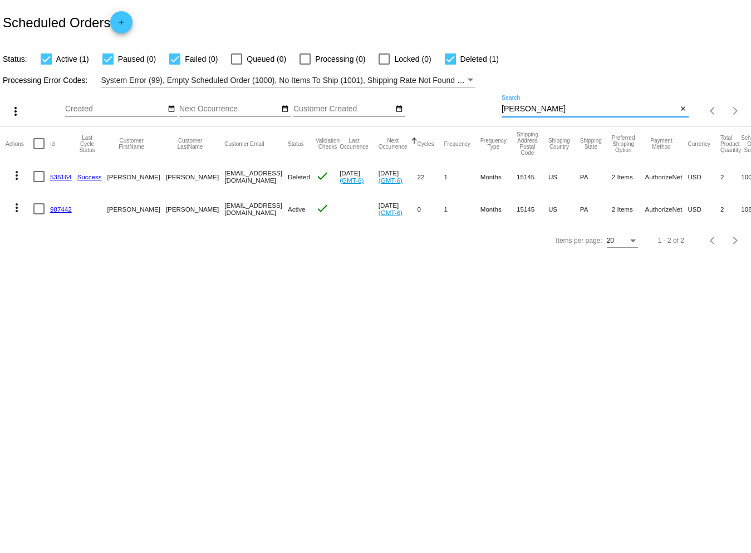 The image size is (751, 553). What do you see at coordinates (87, 144) in the screenshot?
I see `button: Change sorting for LastProcessingCycleId` at bounding box center [87, 144].